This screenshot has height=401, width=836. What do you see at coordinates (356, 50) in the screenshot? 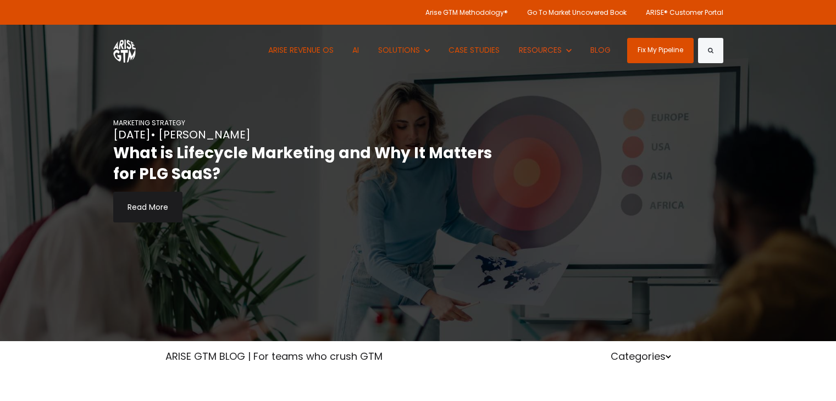
I see `a: AI` at bounding box center [356, 50].